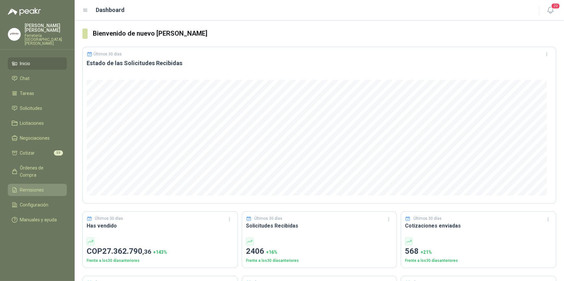 The image size is (564, 281). What do you see at coordinates (550, 10) in the screenshot?
I see `button: 20` at bounding box center [550, 10].